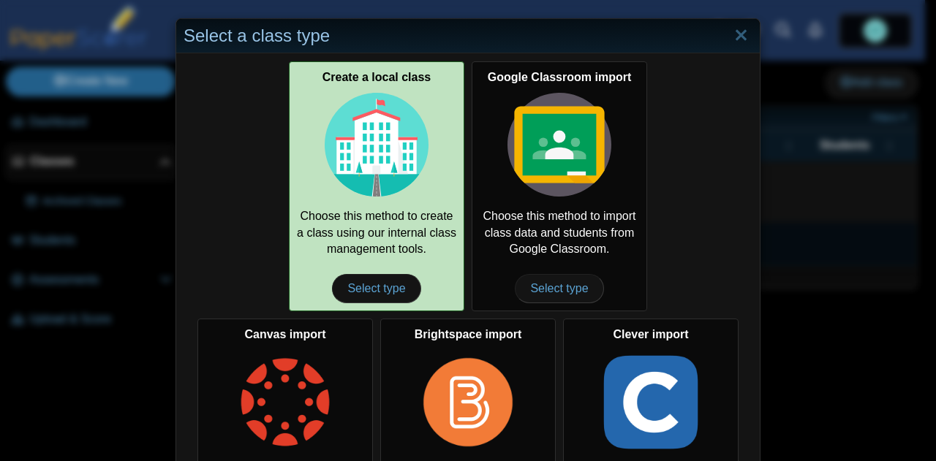  What do you see at coordinates (468, 36) in the screenshot?
I see `div: Select a class type` at bounding box center [468, 36].